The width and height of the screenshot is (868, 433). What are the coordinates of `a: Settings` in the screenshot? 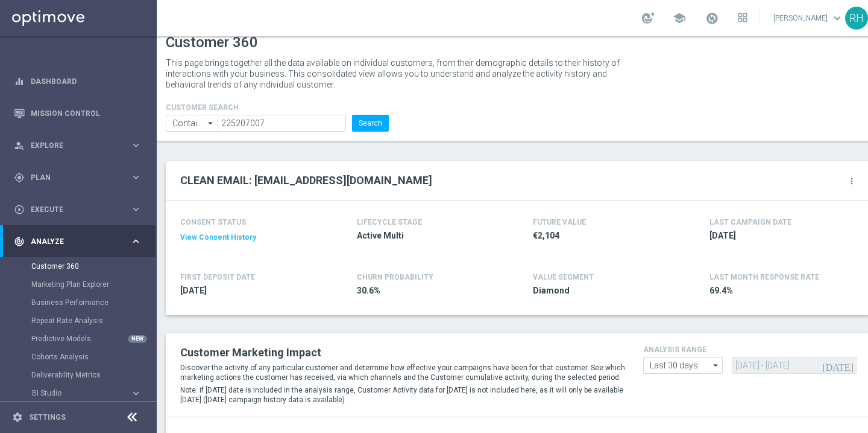 It's located at (47, 417).